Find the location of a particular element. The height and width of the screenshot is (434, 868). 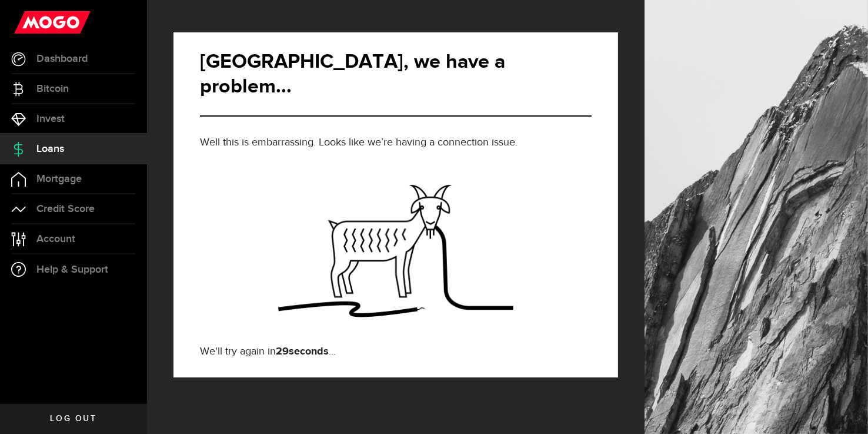

span: Invest is located at coordinates (51, 119).